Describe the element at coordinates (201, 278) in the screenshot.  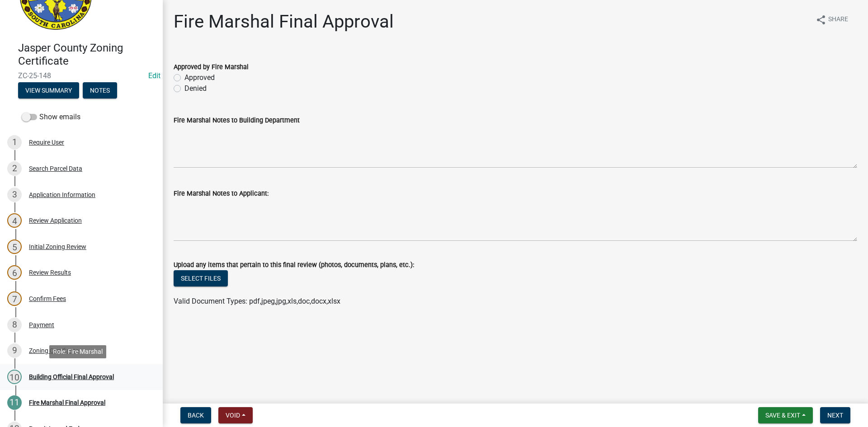
I see `button: Select files` at that location.